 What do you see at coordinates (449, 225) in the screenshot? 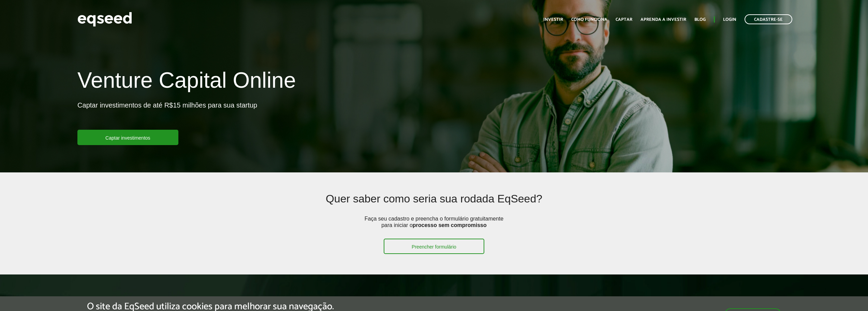
I see `strong: processo sem compromisso` at bounding box center [449, 225].